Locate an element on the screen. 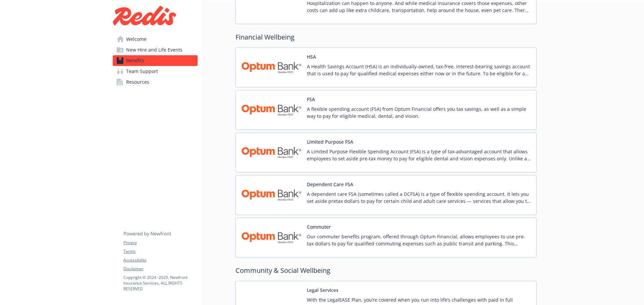 The height and width of the screenshot is (305, 644). a: Terms is located at coordinates (160, 252).